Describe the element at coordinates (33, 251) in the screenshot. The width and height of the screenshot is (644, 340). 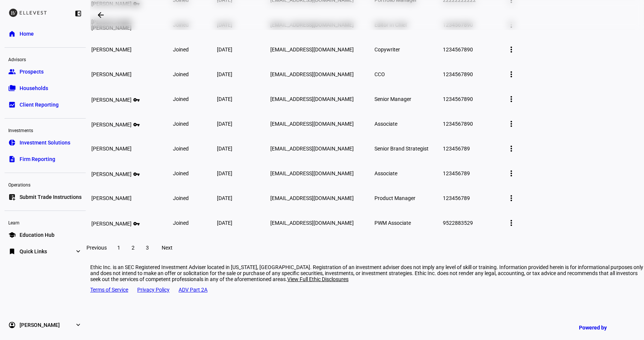
I see `span: Quick Links` at that location.